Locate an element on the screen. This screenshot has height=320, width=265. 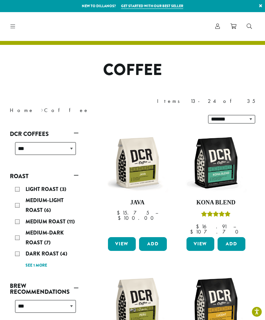
a: Get started with our best seller is located at coordinates (152, 6).